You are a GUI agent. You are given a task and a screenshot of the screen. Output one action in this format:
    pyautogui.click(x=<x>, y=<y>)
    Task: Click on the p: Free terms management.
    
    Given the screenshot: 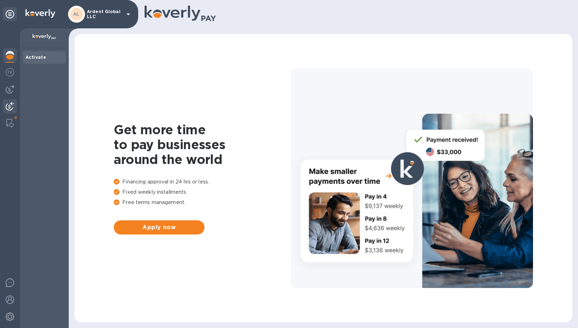 What is the action you would take?
    pyautogui.click(x=202, y=202)
    